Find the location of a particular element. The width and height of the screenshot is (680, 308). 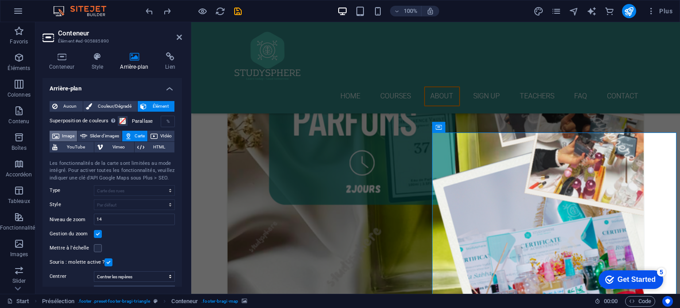

button: Image is located at coordinates (63, 136).